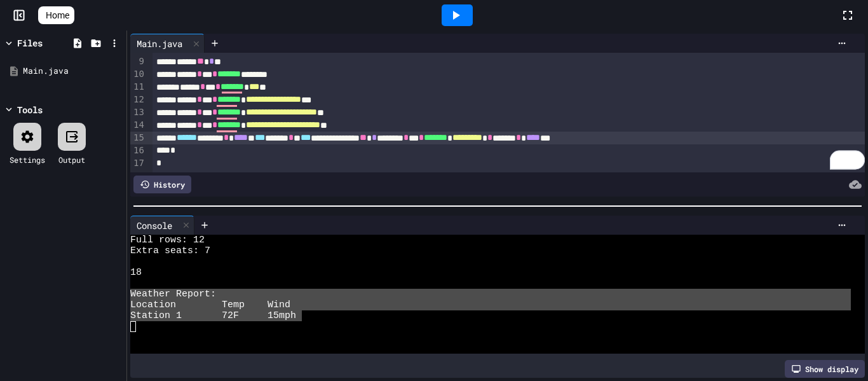  Describe the element at coordinates (138, 87) in the screenshot. I see `div: 11` at that location.